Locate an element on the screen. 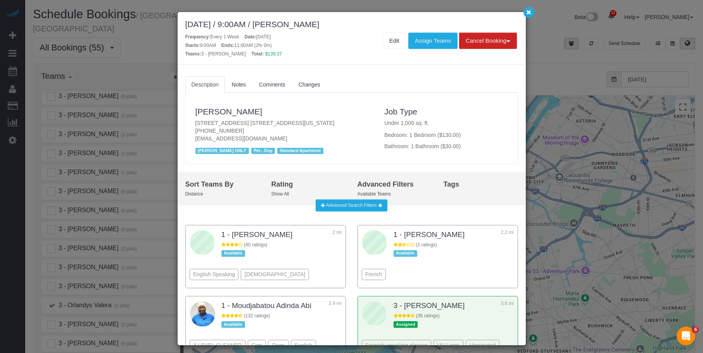 Image resolution: width=703 pixels, height=353 pixels. img: 1 - Moudjabatou Adinda Abi is located at coordinates (203, 314).